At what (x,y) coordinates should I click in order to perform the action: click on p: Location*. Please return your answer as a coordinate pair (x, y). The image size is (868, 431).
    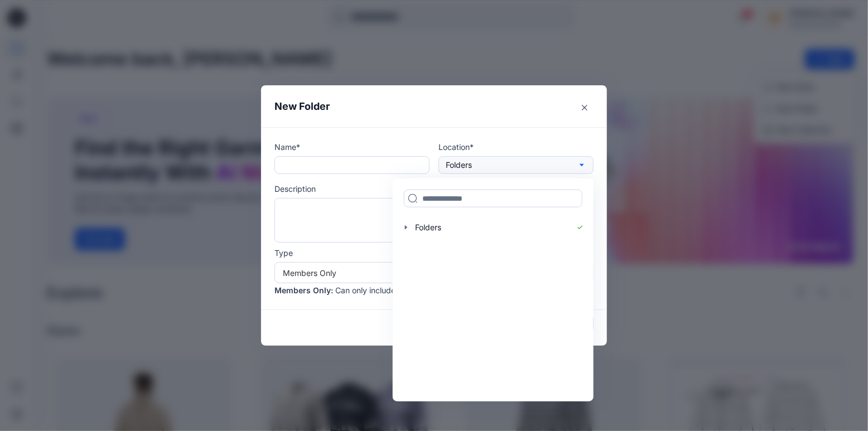
    Looking at the image, I should click on (516, 146).